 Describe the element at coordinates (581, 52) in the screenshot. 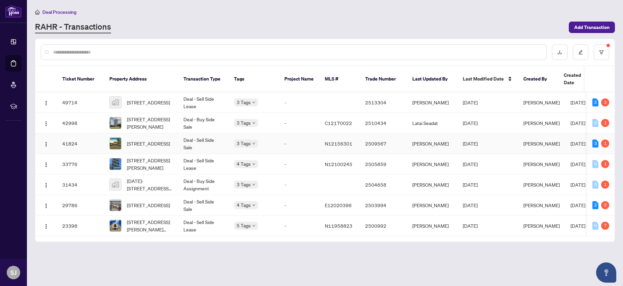

I see `button: edit` at that location.